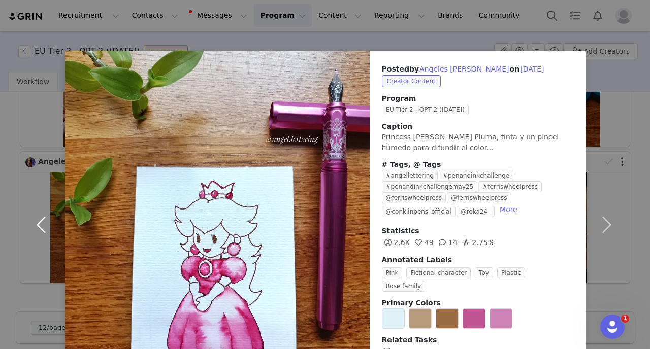 Image resolution: width=650 pixels, height=349 pixels. I want to click on span: @reka24_, so click(475, 212).